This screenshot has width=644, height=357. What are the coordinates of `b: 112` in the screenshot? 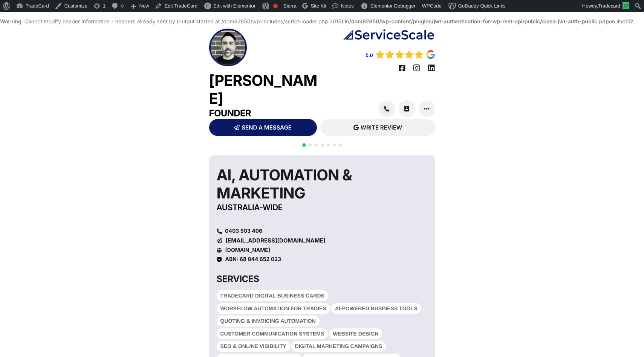 It's located at (629, 22).